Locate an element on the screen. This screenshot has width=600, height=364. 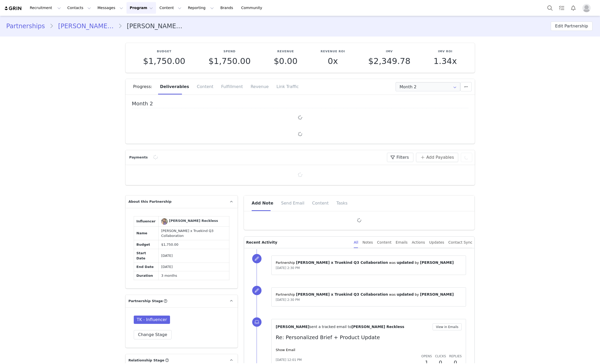
button: Messages is located at coordinates (110, 8).